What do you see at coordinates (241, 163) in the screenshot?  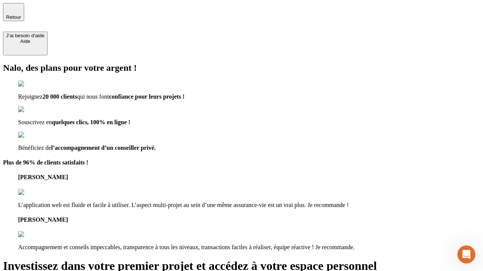 I see `h4: Plus de 96% de clients satisfaits !` at bounding box center [241, 163].